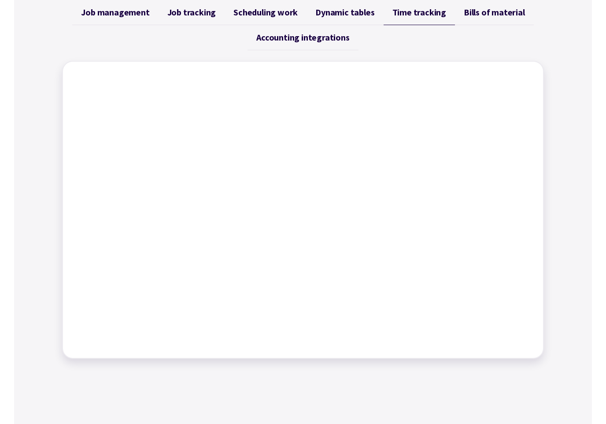  Describe the element at coordinates (494, 12) in the screenshot. I see `span: Bills of material` at that location.